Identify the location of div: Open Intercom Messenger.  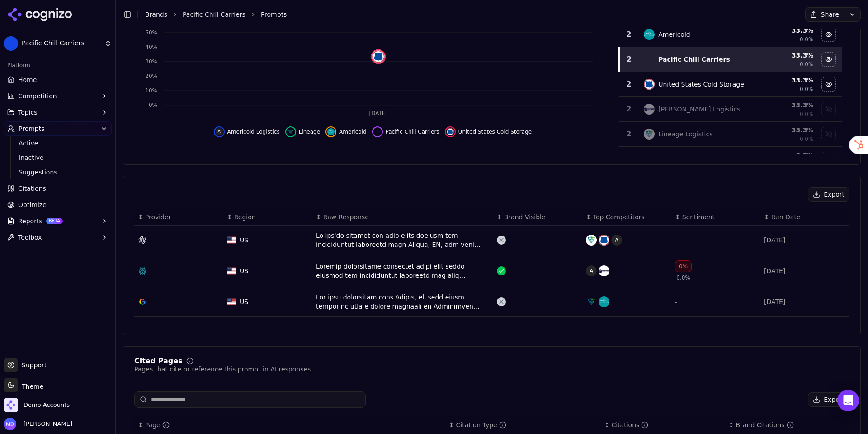
(848, 400).